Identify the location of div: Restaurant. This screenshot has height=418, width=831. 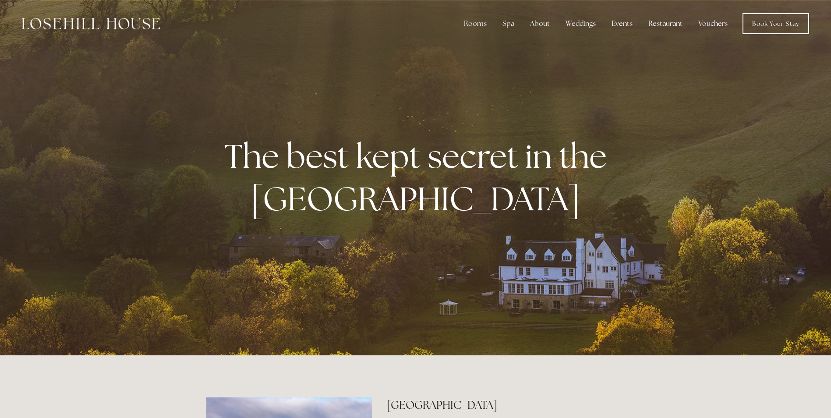
(665, 24).